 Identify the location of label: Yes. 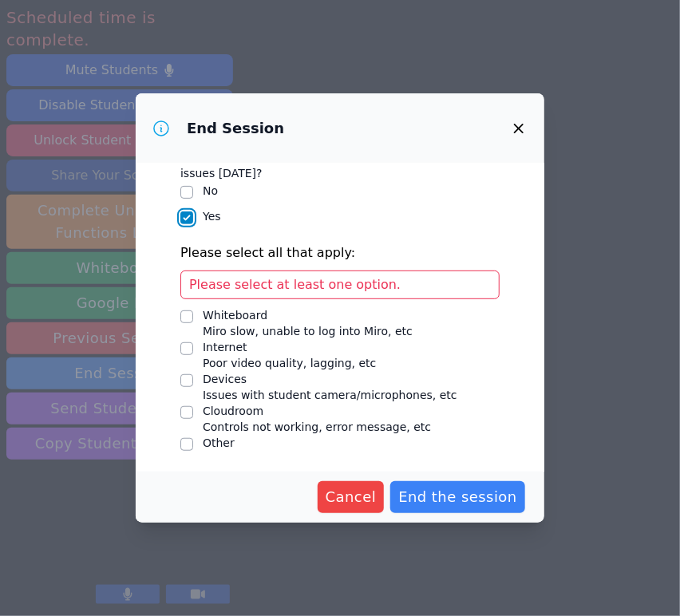
(211, 217).